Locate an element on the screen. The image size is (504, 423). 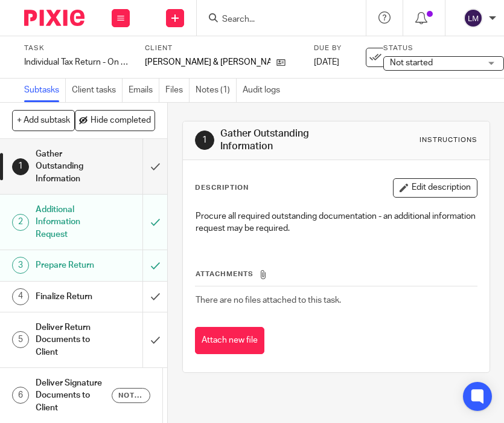
input: Search is located at coordinates (276, 20).